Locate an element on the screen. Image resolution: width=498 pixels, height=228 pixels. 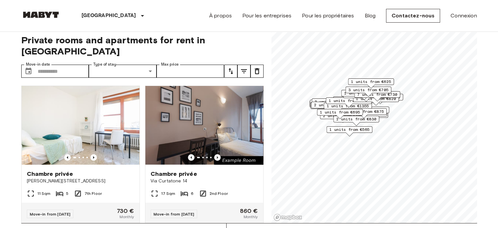
a: Marketing picture of unit IT-14-030-002-06HPrevious imagePrevious imageChambre privéeVia Curtaton... is located at coordinates (204, 155).